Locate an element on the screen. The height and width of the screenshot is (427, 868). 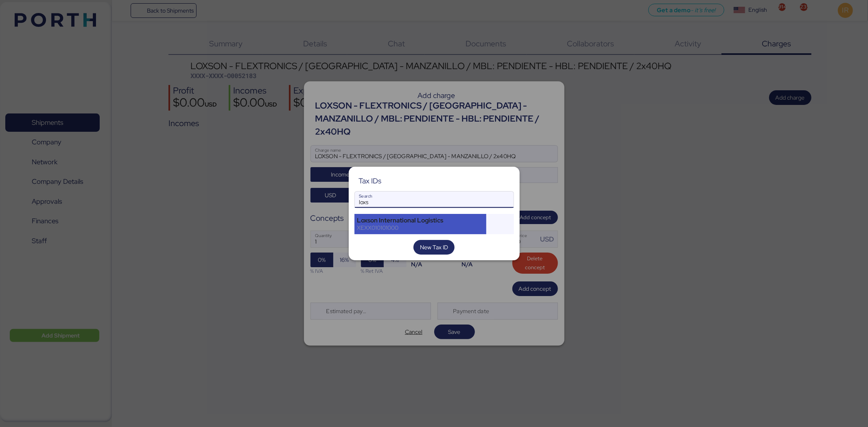
div: Tax IDs is located at coordinates (370, 181).